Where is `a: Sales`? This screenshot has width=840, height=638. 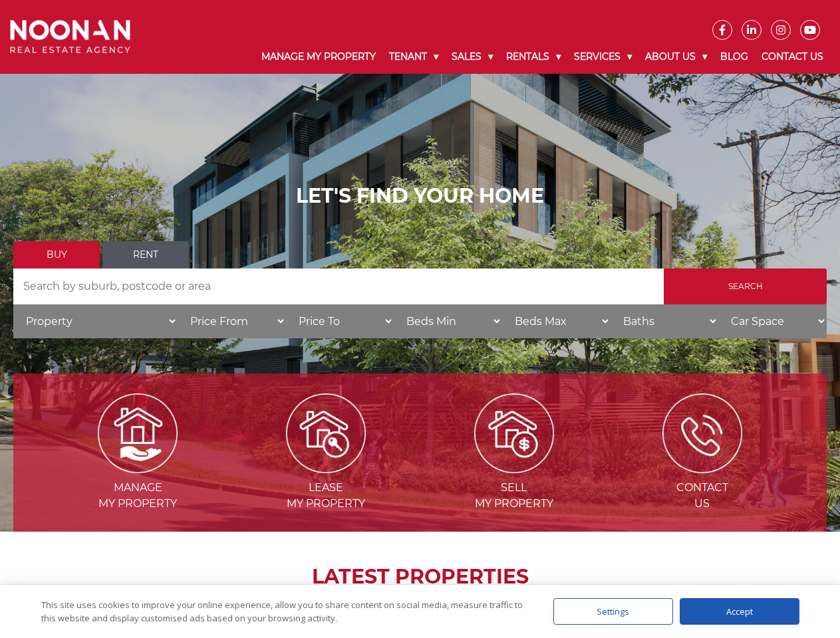
a: Sales is located at coordinates (472, 57).